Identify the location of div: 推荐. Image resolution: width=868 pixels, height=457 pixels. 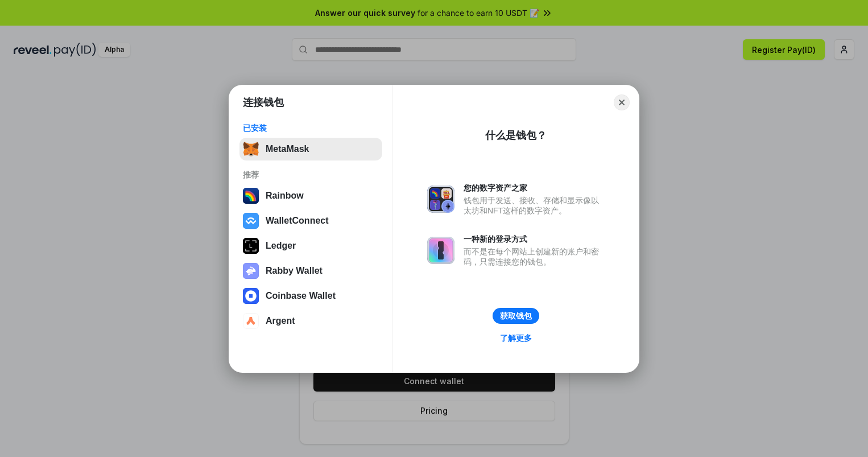
(311, 175).